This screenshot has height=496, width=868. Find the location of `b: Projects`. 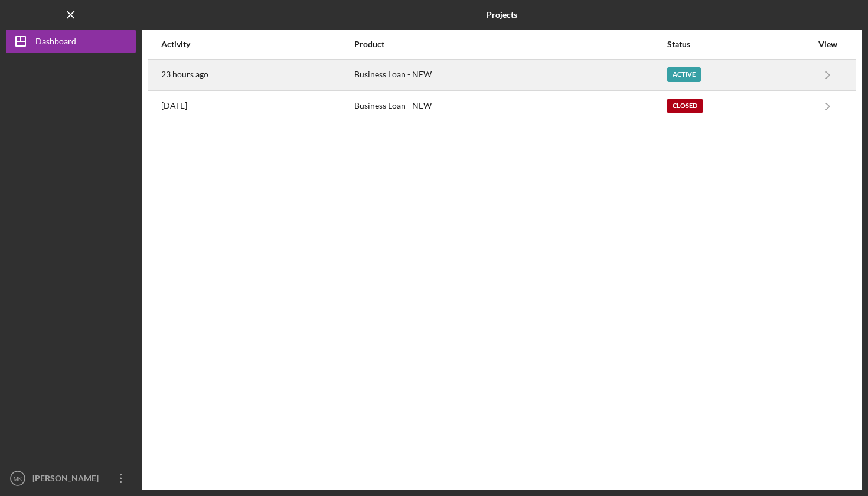

b: Projects is located at coordinates (502, 14).